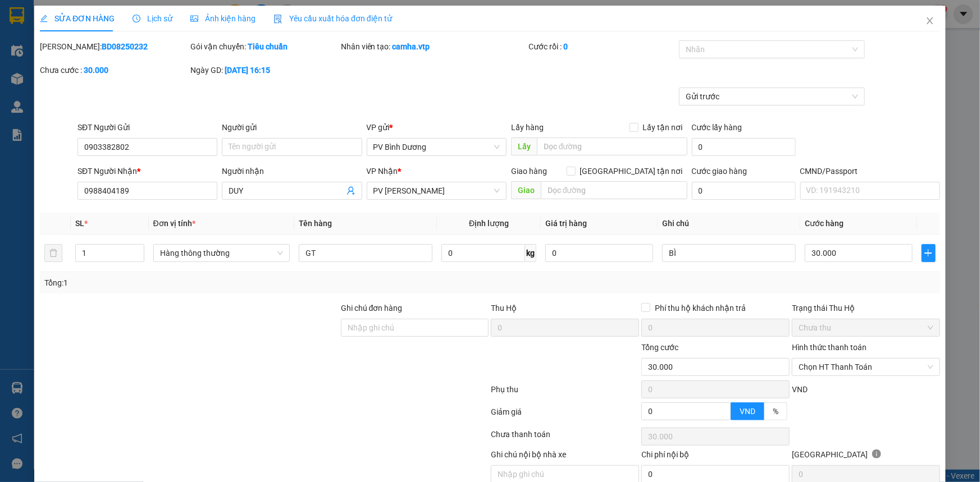 This screenshot has width=980, height=482. I want to click on span: edit, so click(44, 18).